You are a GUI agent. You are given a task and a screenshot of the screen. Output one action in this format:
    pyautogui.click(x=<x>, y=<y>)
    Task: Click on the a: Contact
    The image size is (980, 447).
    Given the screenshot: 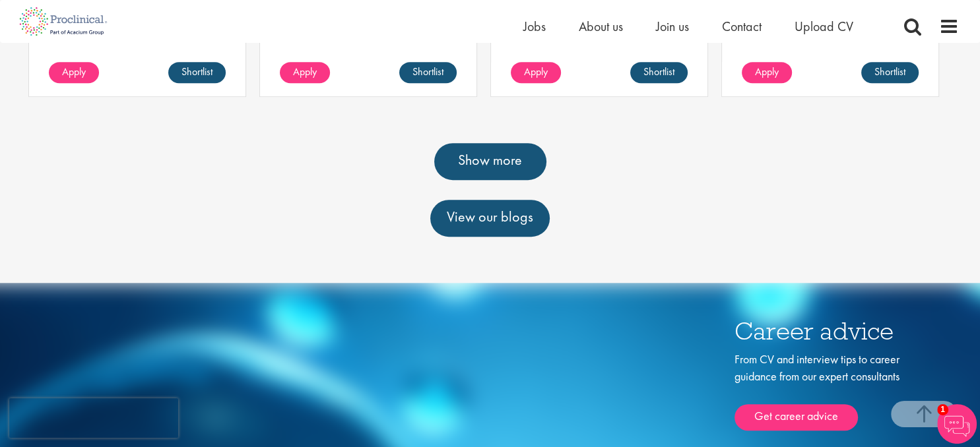 What is the action you would take?
    pyautogui.click(x=741, y=27)
    